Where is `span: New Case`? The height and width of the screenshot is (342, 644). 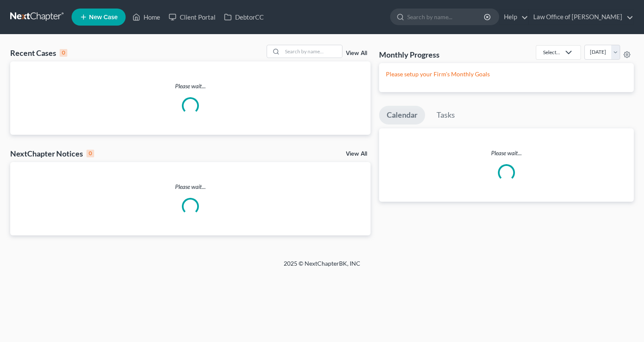
span: New Case is located at coordinates (103, 17).